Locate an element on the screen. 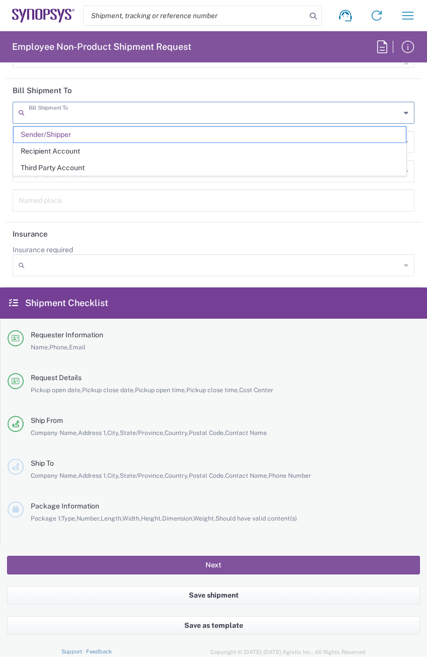  span: Width, is located at coordinates (131, 518).